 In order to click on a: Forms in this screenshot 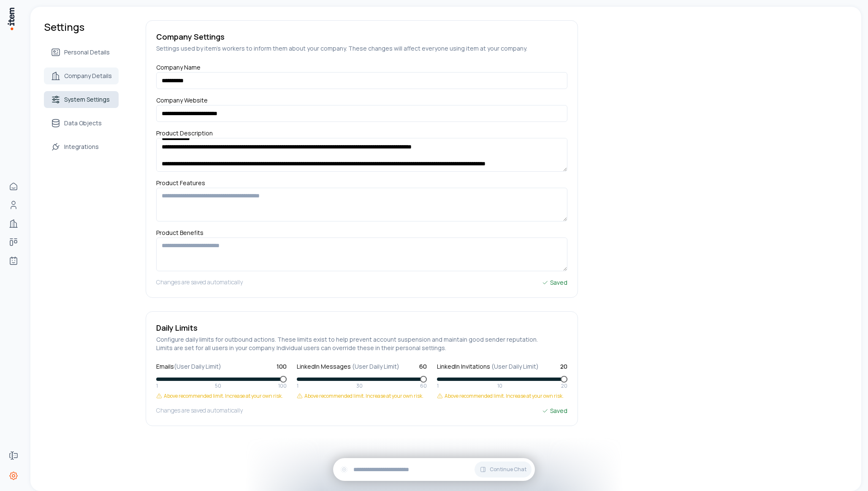, I will do `click(14, 455)`.